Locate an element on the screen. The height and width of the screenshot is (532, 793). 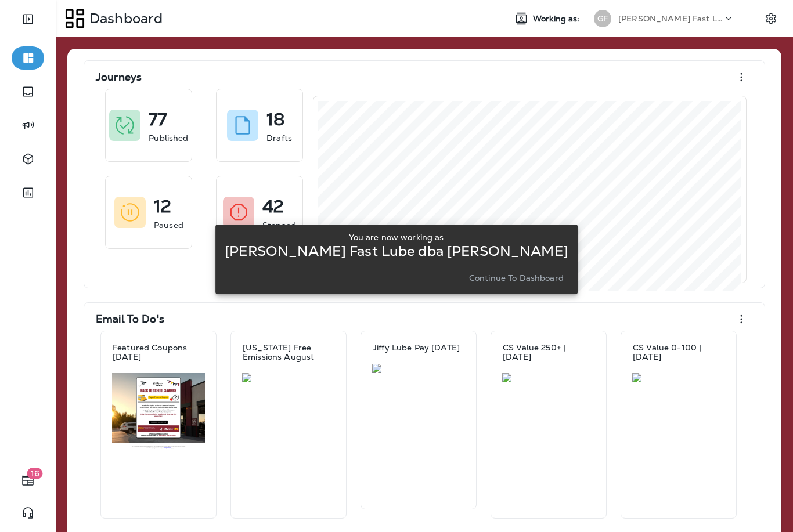
div: GF is located at coordinates (603, 19).